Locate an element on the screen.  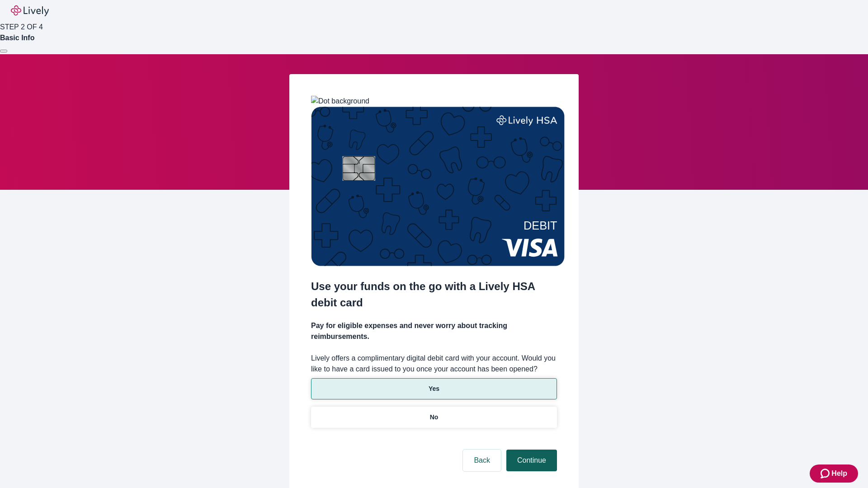
button: No is located at coordinates (434, 417).